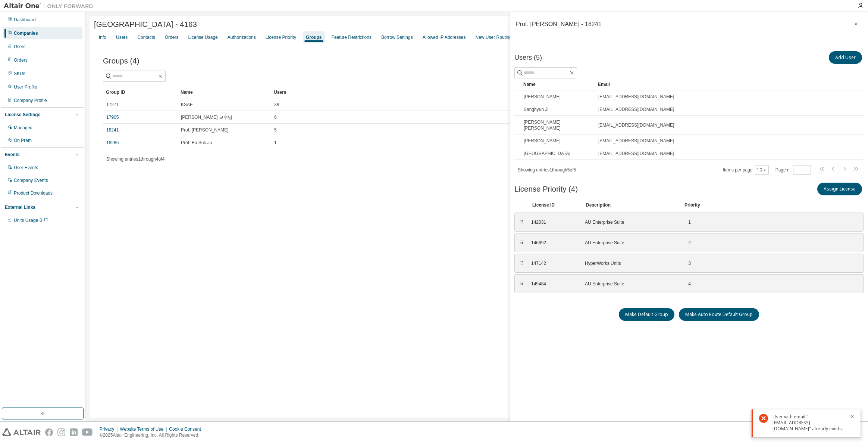 This screenshot has width=868, height=443. I want to click on span: 1, so click(275, 142).